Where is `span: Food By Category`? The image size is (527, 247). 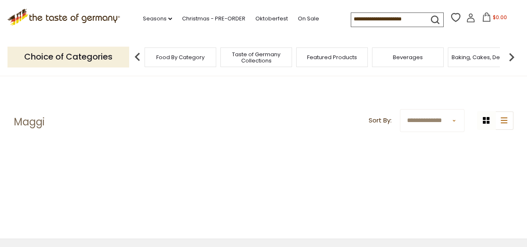 span: Food By Category is located at coordinates (180, 57).